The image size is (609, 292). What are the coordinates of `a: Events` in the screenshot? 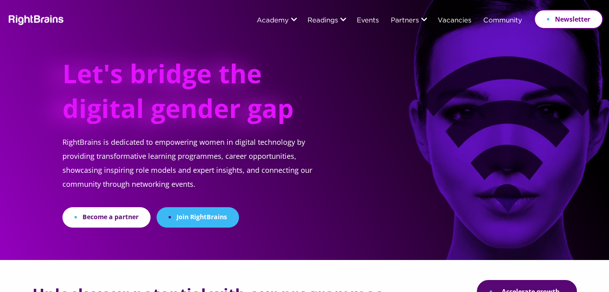 It's located at (368, 21).